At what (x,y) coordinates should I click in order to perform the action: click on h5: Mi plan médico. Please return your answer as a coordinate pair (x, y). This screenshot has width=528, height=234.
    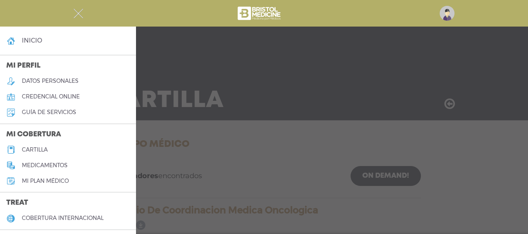
    Looking at the image, I should click on (45, 181).